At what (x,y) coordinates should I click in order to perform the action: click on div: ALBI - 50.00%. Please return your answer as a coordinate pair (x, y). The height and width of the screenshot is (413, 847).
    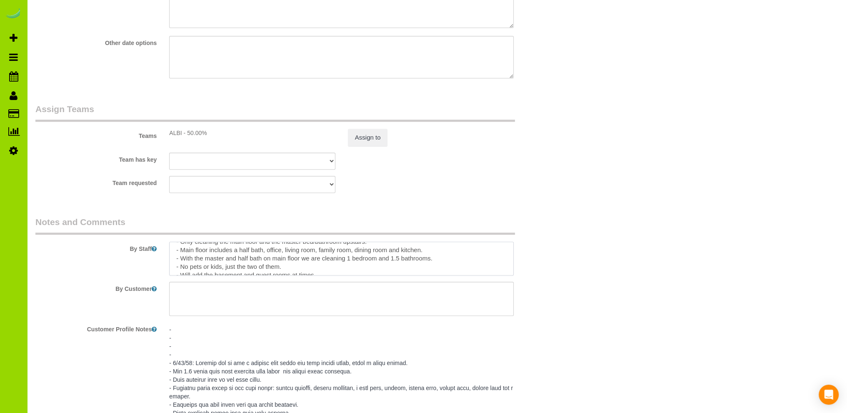
    Looking at the image, I should click on (252, 133).